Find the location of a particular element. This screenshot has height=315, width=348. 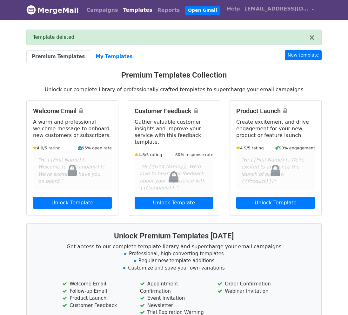

li: Order Confirmation is located at coordinates (252, 284).